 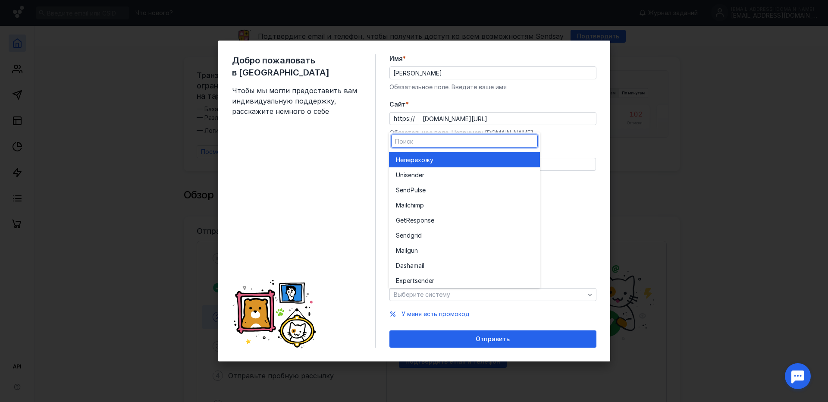 What do you see at coordinates (398, 104) in the screenshot?
I see `span: Cайт` at bounding box center [398, 104].